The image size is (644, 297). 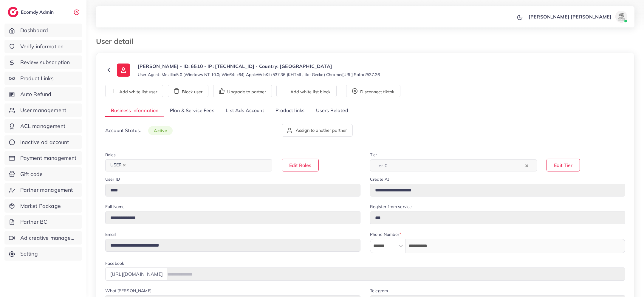 I want to click on a: Review subscription, so click(x=44, y=62).